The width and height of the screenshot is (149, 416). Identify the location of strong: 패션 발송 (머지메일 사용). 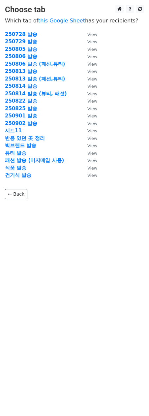
(34, 160).